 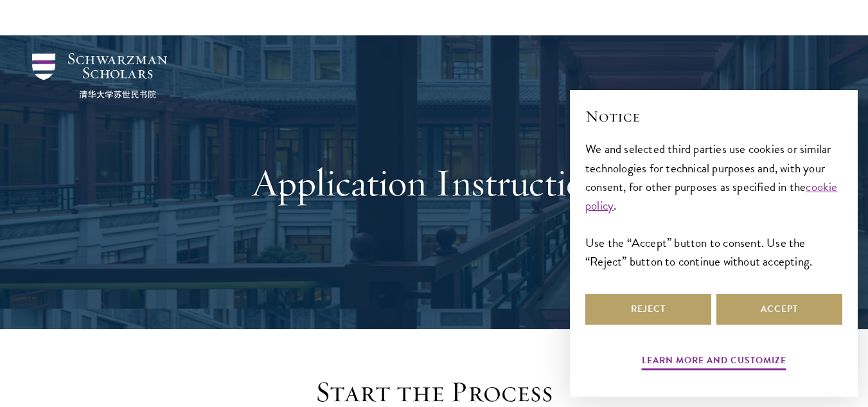 What do you see at coordinates (99, 76) in the screenshot?
I see `img: Schwarzman Scholars` at bounding box center [99, 76].